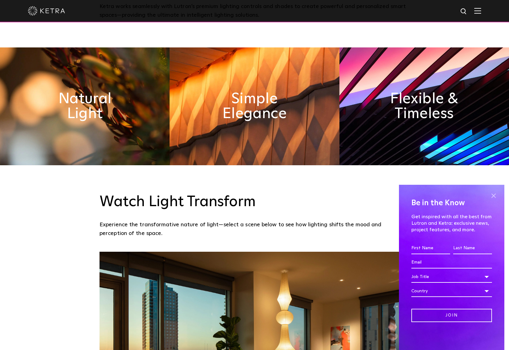 Image resolution: width=509 pixels, height=350 pixels. I want to click on div: Country, so click(452, 291).